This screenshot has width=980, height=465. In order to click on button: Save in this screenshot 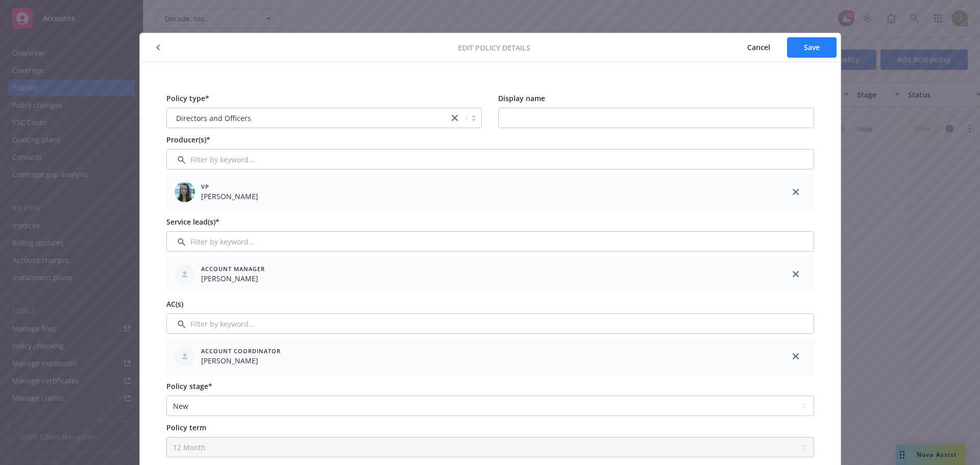, I will do `click(812, 47)`.